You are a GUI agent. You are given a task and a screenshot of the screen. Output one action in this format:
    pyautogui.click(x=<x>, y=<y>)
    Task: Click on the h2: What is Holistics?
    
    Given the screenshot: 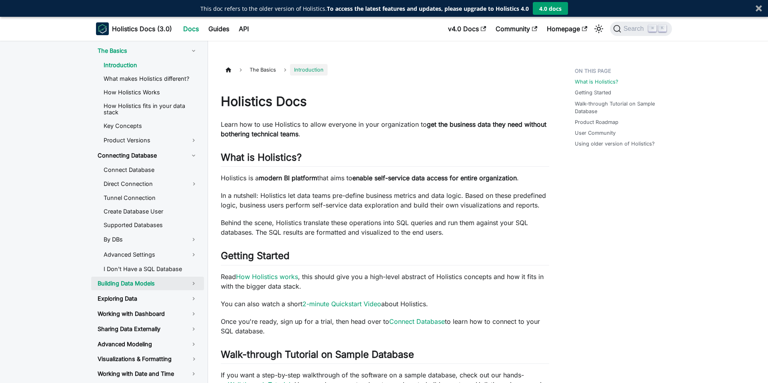 What is the action you would take?
    pyautogui.click(x=385, y=159)
    